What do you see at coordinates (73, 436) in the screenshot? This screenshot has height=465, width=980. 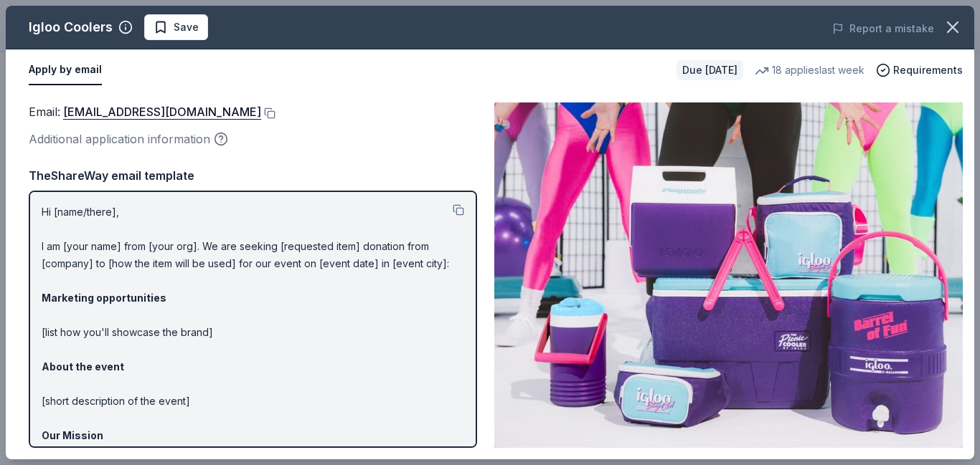 I see `strong: Our Mission` at bounding box center [73, 436].